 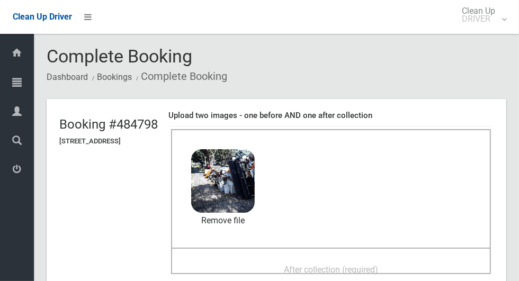 I want to click on h2: Booking #484798, so click(x=109, y=125).